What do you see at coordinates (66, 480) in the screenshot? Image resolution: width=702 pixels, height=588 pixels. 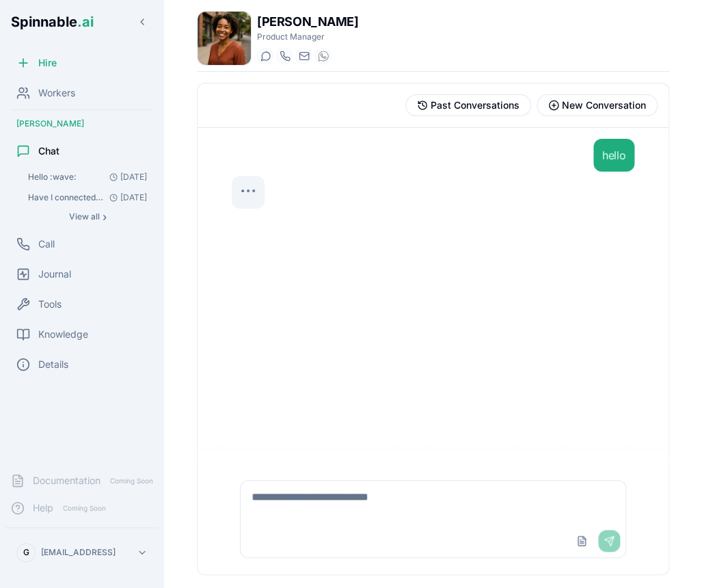 I see `span: Documentation` at bounding box center [66, 480].